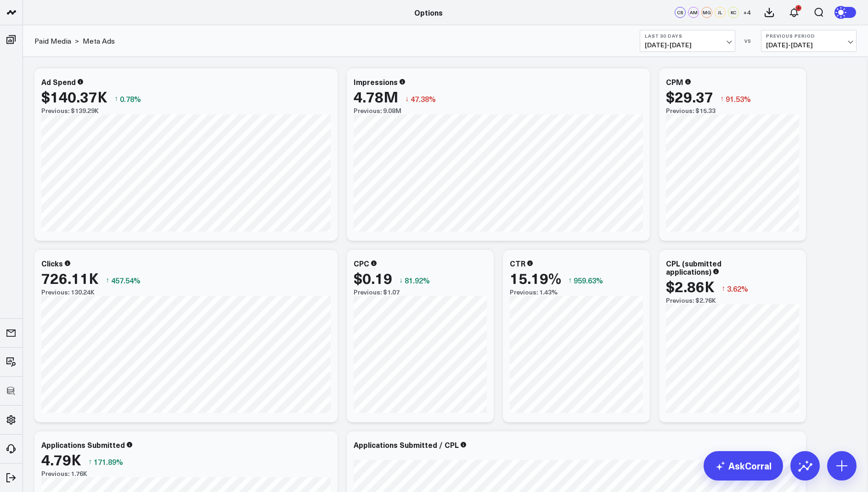  What do you see at coordinates (732, 301) in the screenshot?
I see `div: Previous: $2.76K` at bounding box center [732, 301].